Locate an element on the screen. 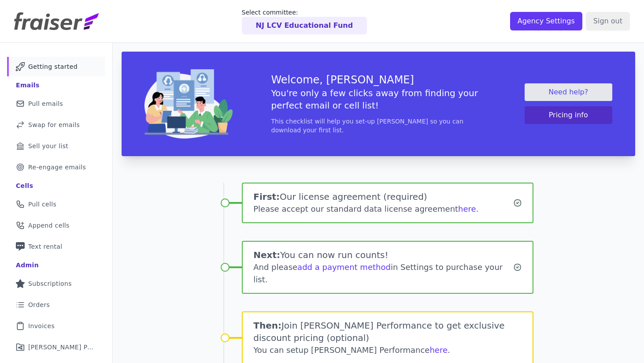 The width and height of the screenshot is (644, 363). div: Admin is located at coordinates (27, 265).